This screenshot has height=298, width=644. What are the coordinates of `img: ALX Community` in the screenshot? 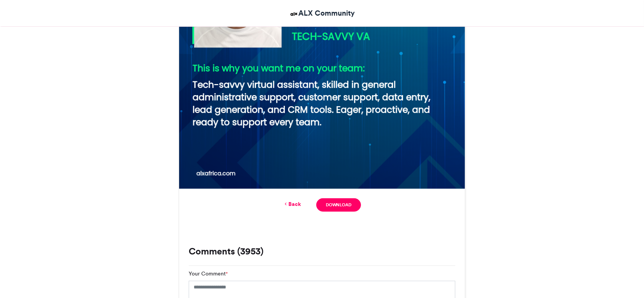 It's located at (294, 14).